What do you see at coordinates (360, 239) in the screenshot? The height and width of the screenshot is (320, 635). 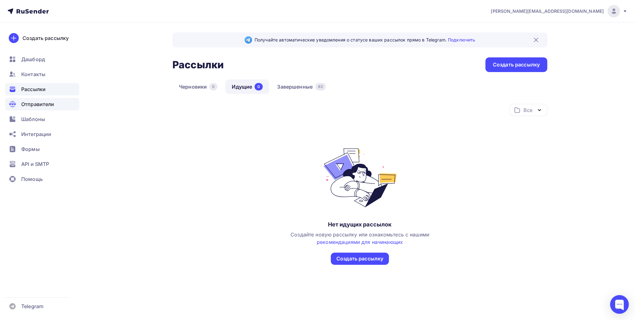 I see `span: Создайте новую рассылку или ознакомьтесь с нашими` at bounding box center [360, 239].